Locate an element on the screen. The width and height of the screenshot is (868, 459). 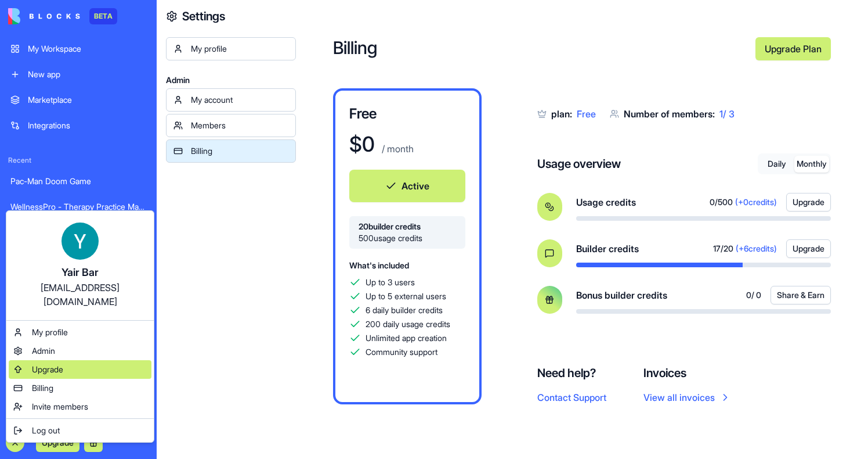
a: Billing is located at coordinates (80, 388).